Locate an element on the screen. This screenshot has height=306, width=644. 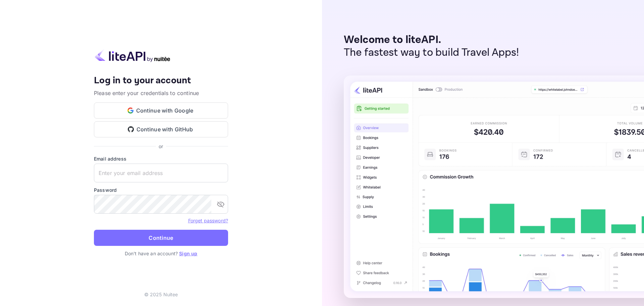
h4: Log in to your account is located at coordinates (161, 81).